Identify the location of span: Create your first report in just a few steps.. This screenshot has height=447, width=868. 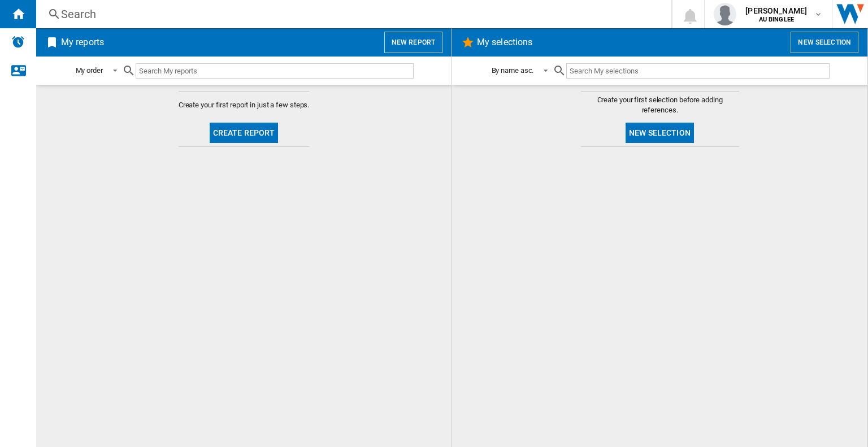
(244, 105).